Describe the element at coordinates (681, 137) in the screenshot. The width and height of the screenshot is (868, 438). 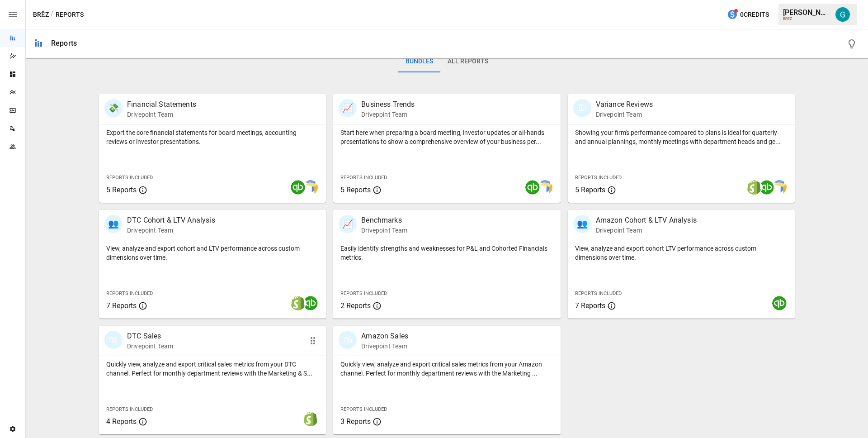
I see `p: Showing your firm's performance compared to plans is ideal for quarterly and annual plannings, mo...` at that location.